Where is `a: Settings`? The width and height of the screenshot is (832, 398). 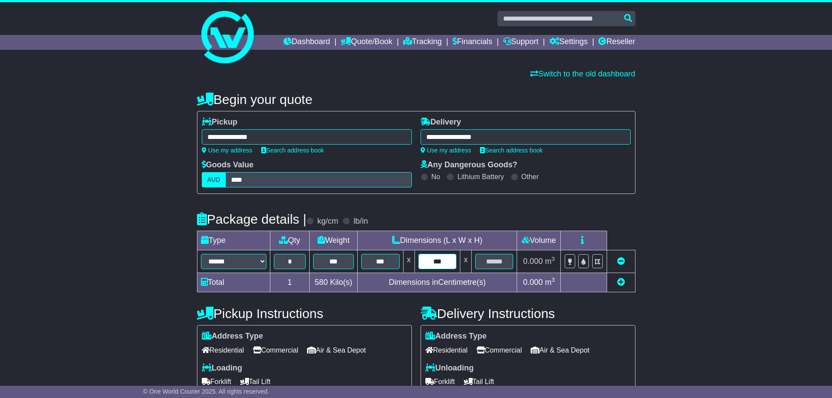 a: Settings is located at coordinates (569, 42).